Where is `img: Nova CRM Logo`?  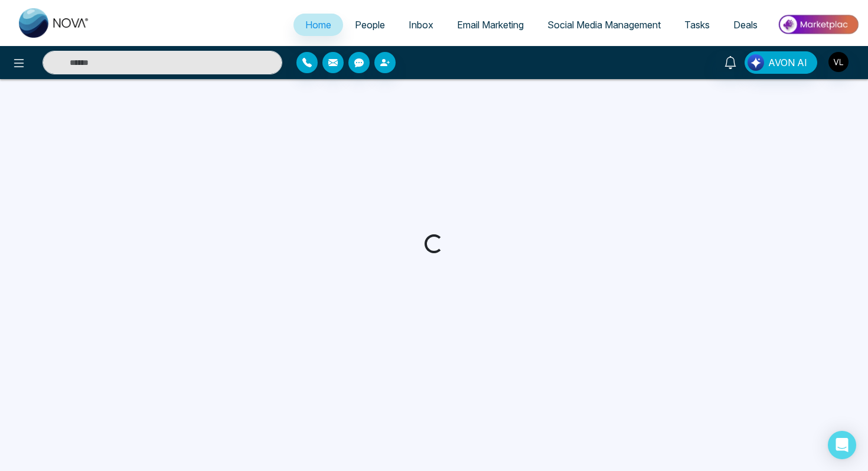 img: Nova CRM Logo is located at coordinates (54, 23).